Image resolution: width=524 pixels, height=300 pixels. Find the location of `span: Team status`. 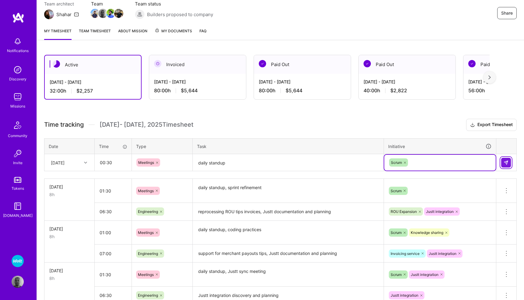

span: Team status is located at coordinates (174, 4).